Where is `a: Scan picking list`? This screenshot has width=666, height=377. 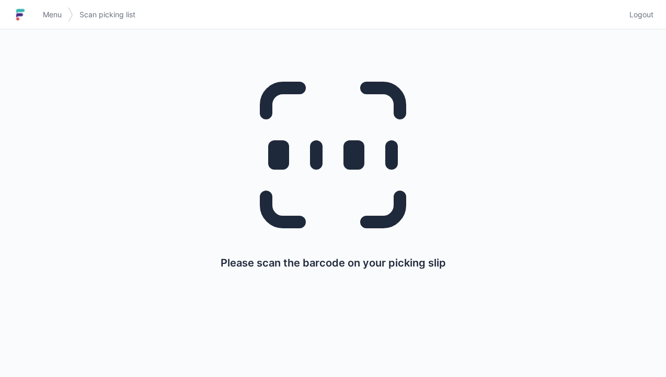 a: Scan picking list is located at coordinates (107, 15).